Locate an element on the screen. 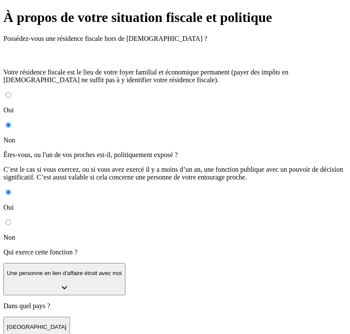 Image resolution: width=350 pixels, height=334 pixels. p: Qui exerce cette fonction ? is located at coordinates (175, 252).